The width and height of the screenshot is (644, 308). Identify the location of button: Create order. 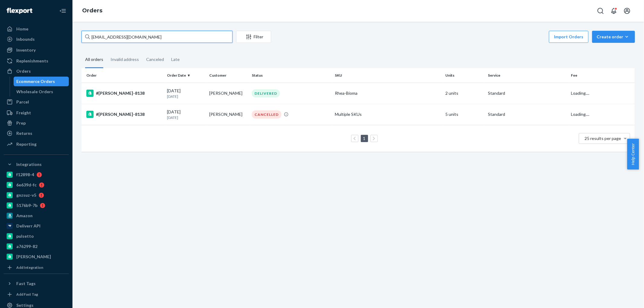
(614, 37).